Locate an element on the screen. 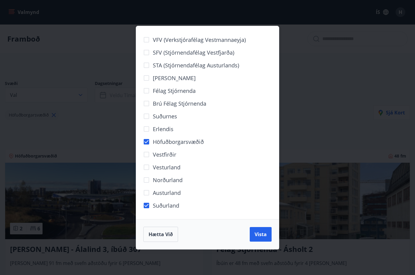  span: Suðurnes is located at coordinates (165, 116).